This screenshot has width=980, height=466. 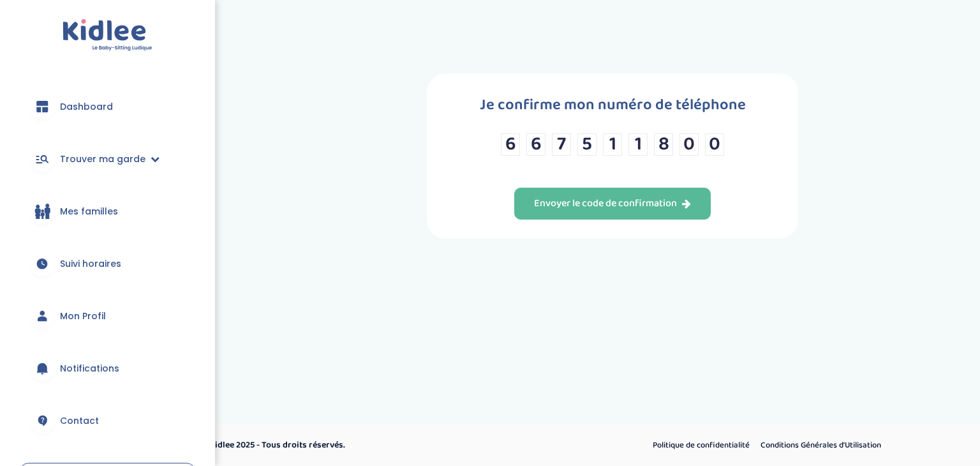 I want to click on a: Suivi horaires, so click(x=107, y=264).